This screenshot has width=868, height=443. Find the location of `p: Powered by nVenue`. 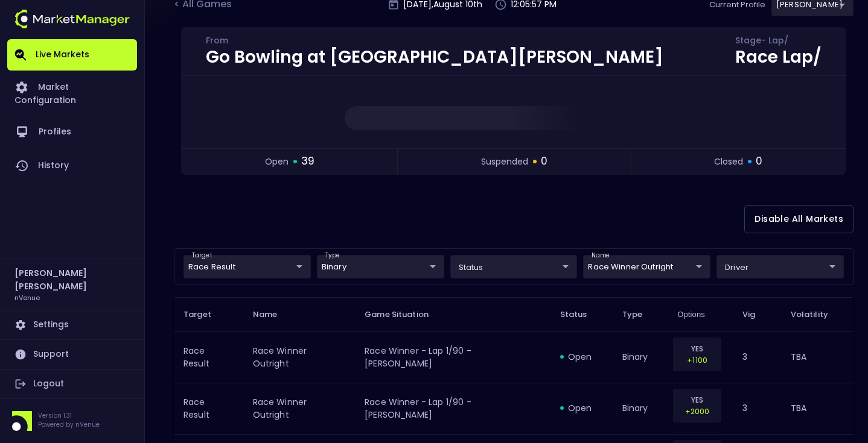

p: Powered by nVenue is located at coordinates (69, 425).